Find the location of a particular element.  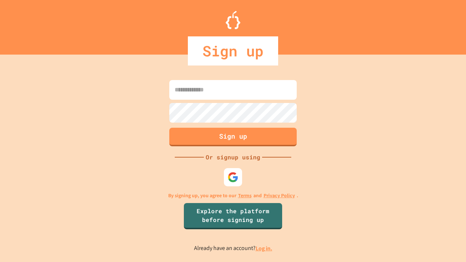

button: Sign up is located at coordinates (233, 137).